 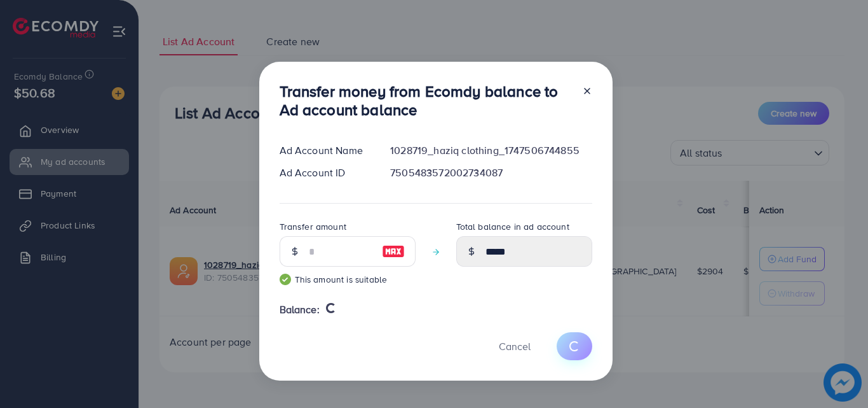 I want to click on label: Total balance in ad account, so click(x=513, y=226).